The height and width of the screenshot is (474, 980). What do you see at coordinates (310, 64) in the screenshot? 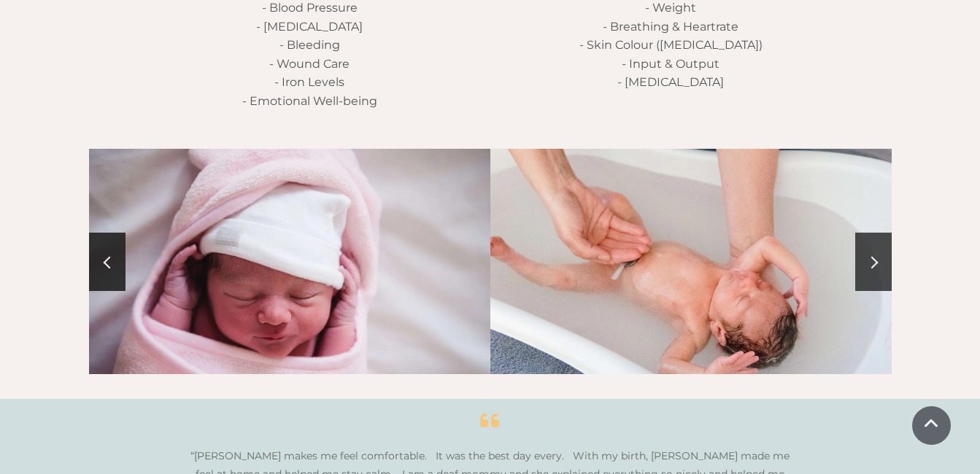
I see `p: - Wound Care` at bounding box center [310, 64].